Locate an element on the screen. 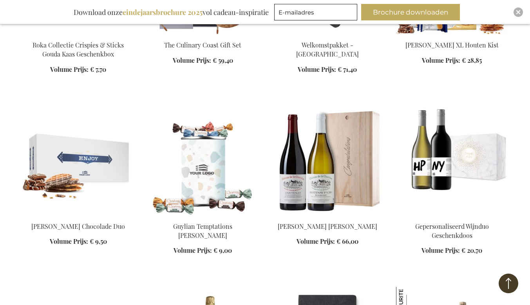 This screenshot has width=530, height=305. a: Guylian Temptations Tinnen Blik is located at coordinates (203, 216).